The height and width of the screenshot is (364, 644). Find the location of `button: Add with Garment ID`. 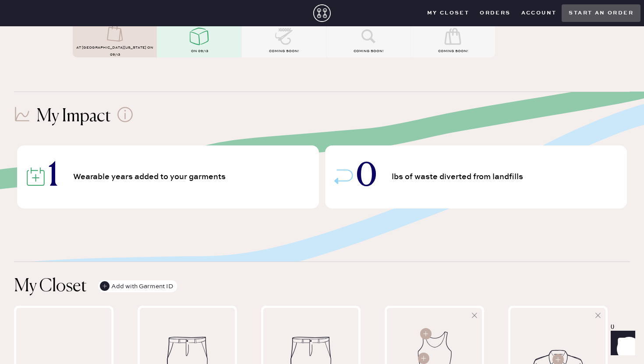

button: Add with Garment ID is located at coordinates (138, 286).